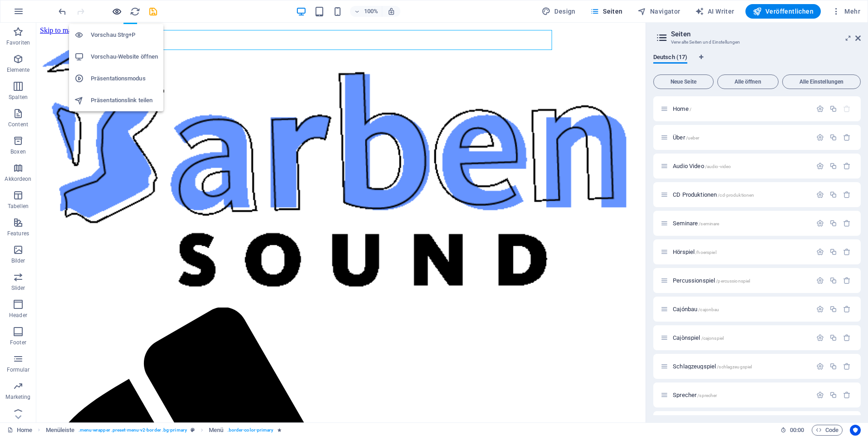 This screenshot has width=868, height=437. Describe the element at coordinates (719, 166) in the screenshot. I see `span: /audio-video` at that location.